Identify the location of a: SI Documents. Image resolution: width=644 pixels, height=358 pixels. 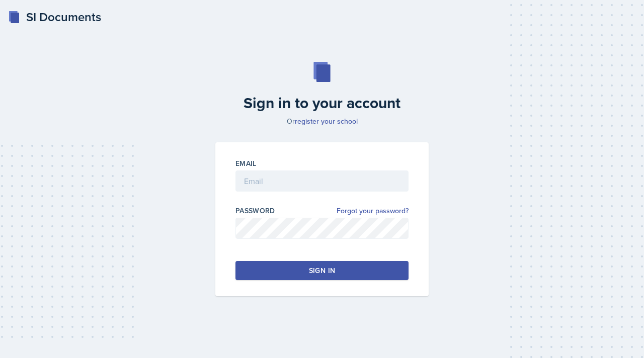
(55, 17).